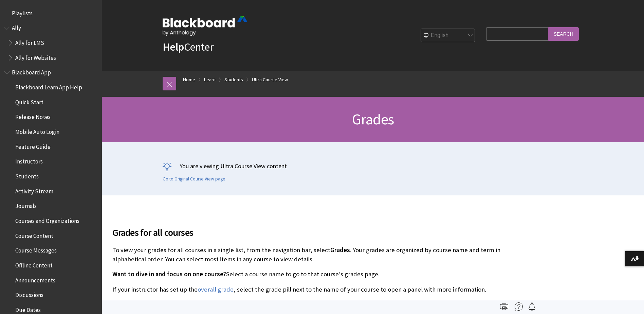 The width and height of the screenshot is (644, 314). Describe the element at coordinates (33, 116) in the screenshot. I see `span: Release Notes` at that location.